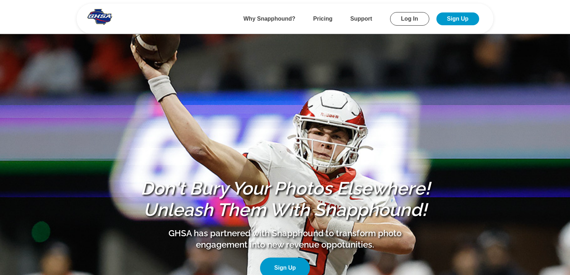 This screenshot has width=570, height=275. I want to click on b: Support, so click(361, 19).